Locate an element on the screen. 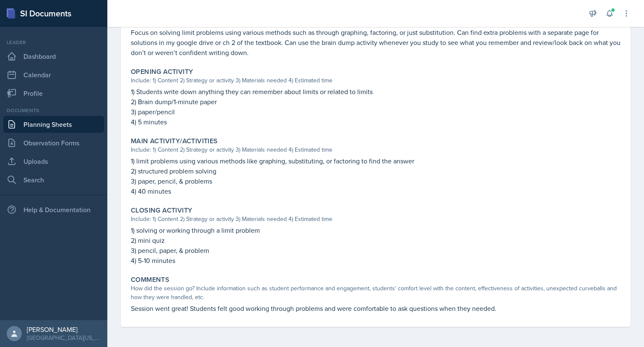 The width and height of the screenshot is (644, 347). p: Session went great! Students felt good working through problems and were comfortable to ask quest... is located at coordinates (376, 308).